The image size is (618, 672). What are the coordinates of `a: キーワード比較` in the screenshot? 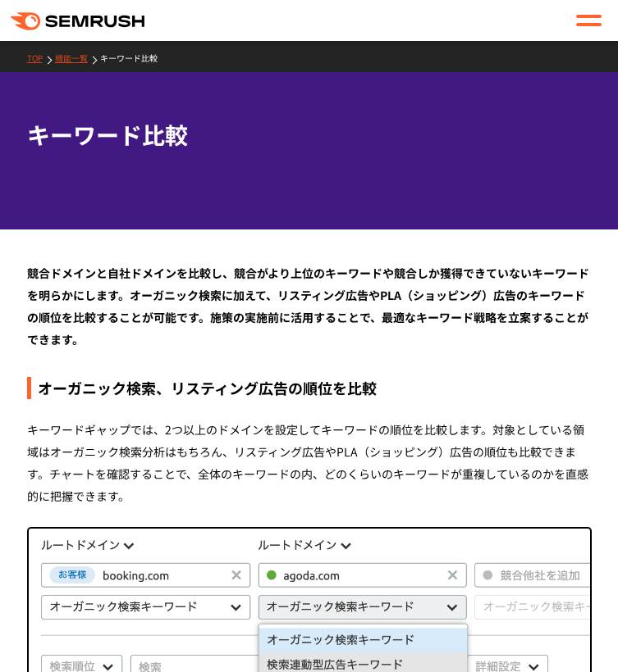 It's located at (134, 57).